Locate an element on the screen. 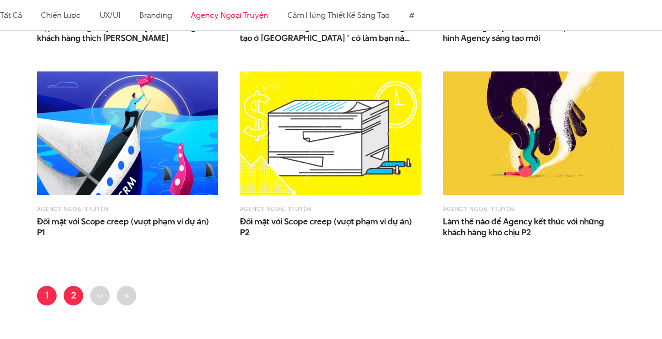  a: UX/UI is located at coordinates (110, 15).